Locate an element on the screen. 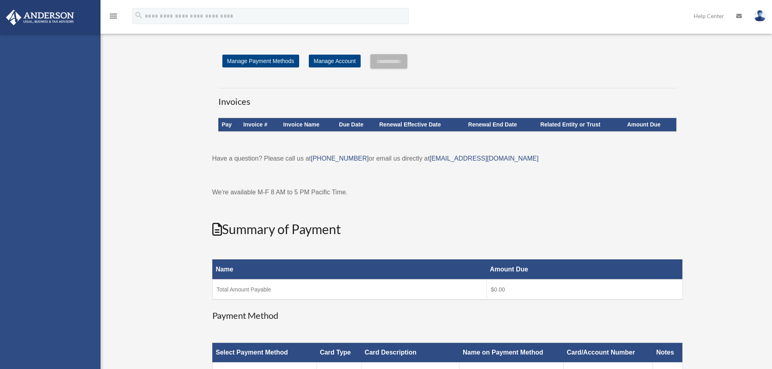 The image size is (772, 369). h3: Invoices is located at coordinates (447, 98).